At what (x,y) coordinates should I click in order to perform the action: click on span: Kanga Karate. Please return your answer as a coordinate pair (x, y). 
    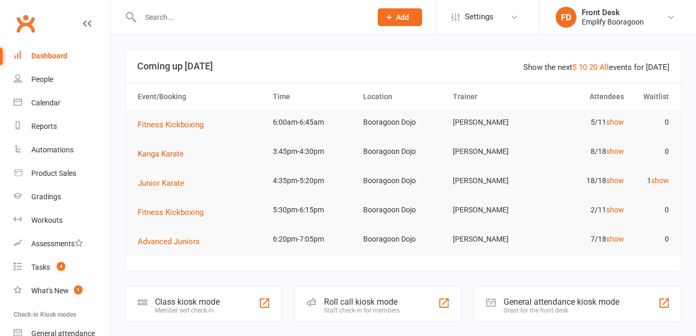
    Looking at the image, I should click on (161, 154).